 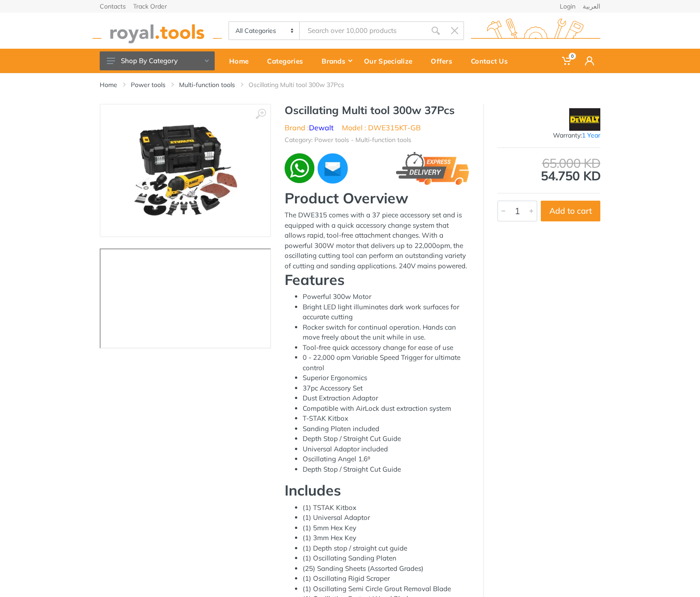 What do you see at coordinates (242, 61) in the screenshot?
I see `div: Home` at bounding box center [242, 61].